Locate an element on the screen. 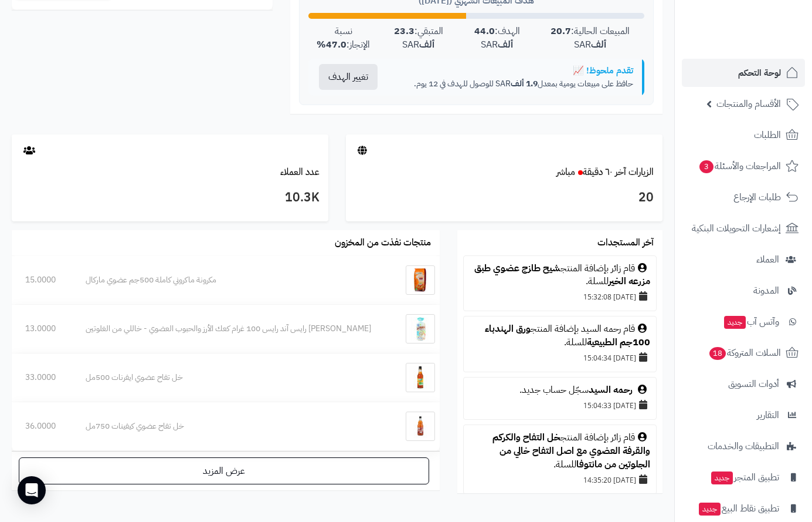 The image size is (812, 522). div: 15.0000 is located at coordinates (42, 280).